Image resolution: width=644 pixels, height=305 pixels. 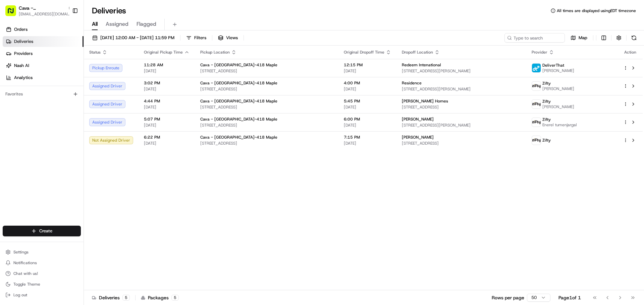 What do you see at coordinates (200, 38) in the screenshot?
I see `span: Filters` at bounding box center [200, 38].